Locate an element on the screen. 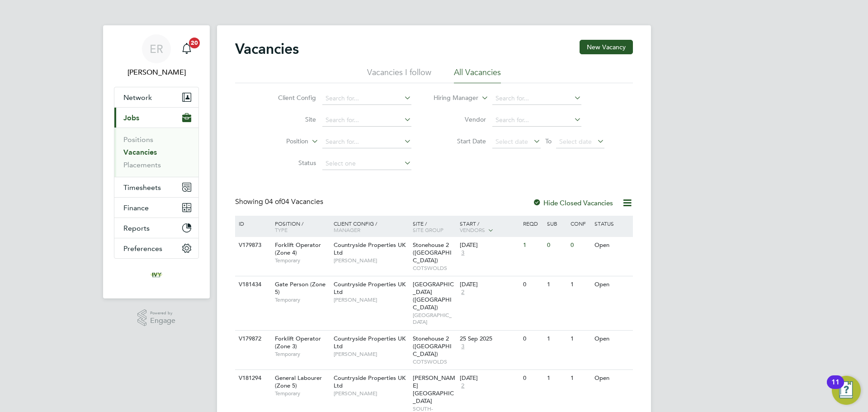 This screenshot has width=868, height=412. button: Finance is located at coordinates (157, 208).